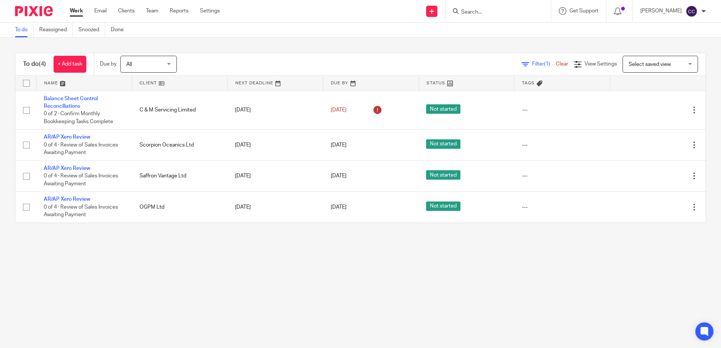 This screenshot has height=348, width=721. I want to click on a: Work, so click(76, 11).